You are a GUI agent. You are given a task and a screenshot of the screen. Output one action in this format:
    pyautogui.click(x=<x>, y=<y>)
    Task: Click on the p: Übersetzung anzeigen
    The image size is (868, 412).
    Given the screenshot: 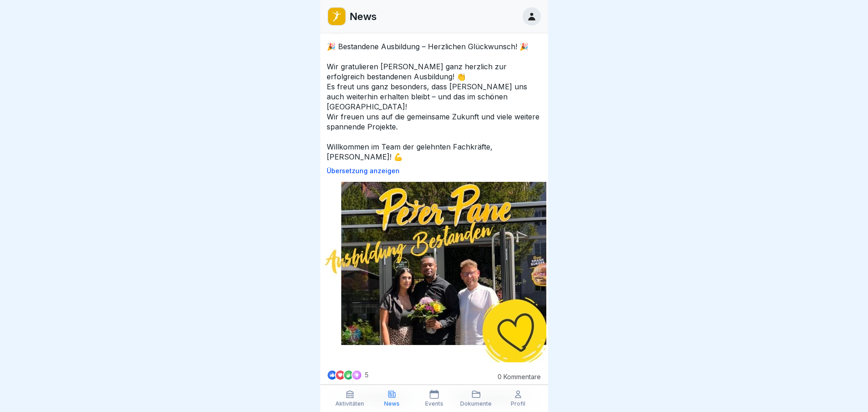 What is the action you would take?
    pyautogui.click(x=434, y=171)
    